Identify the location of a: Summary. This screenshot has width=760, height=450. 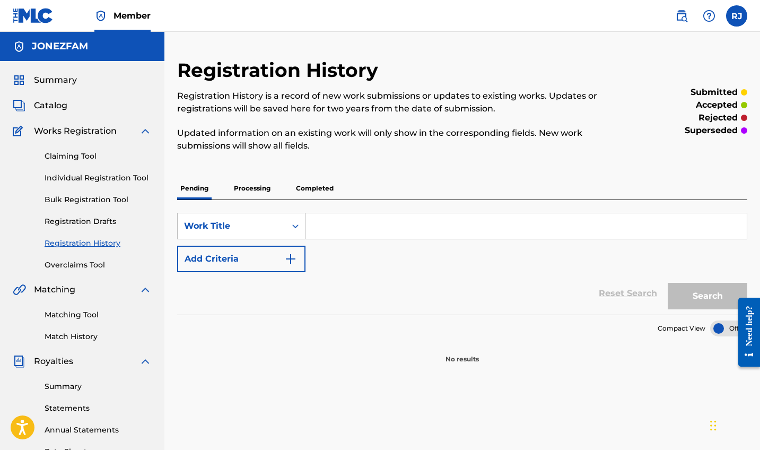
(98, 386).